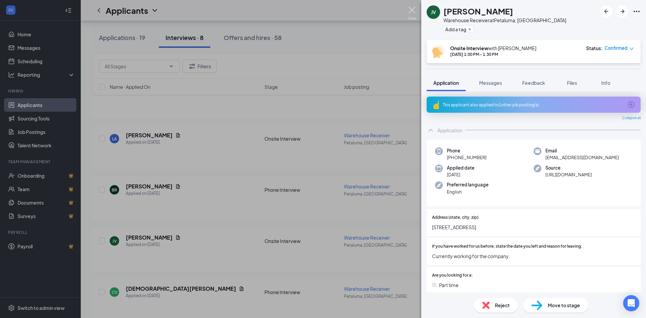 The image size is (646, 318). I want to click on svg: ChevronUp, so click(431, 130).